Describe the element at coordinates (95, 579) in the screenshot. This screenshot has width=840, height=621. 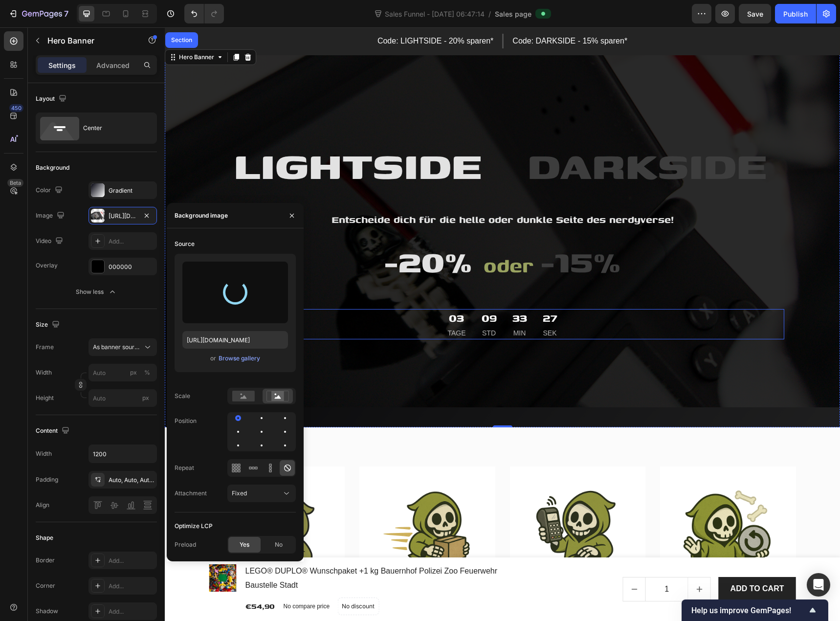
I see `div: €54,90` at that location.